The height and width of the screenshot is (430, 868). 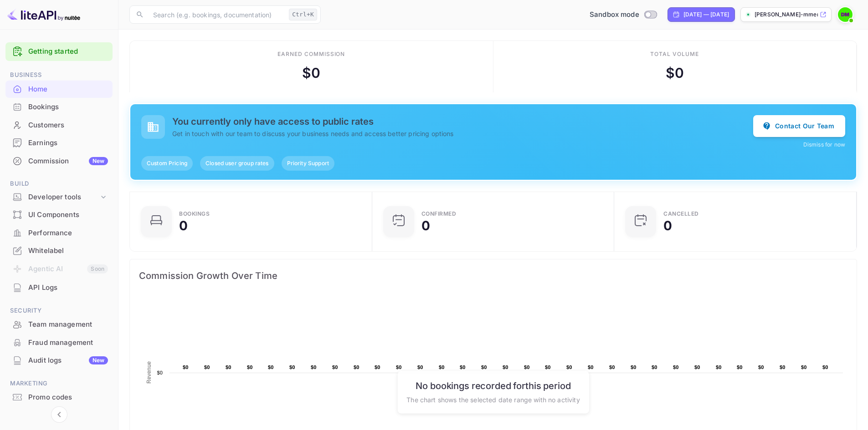 I want to click on a: UI Components, so click(x=59, y=215).